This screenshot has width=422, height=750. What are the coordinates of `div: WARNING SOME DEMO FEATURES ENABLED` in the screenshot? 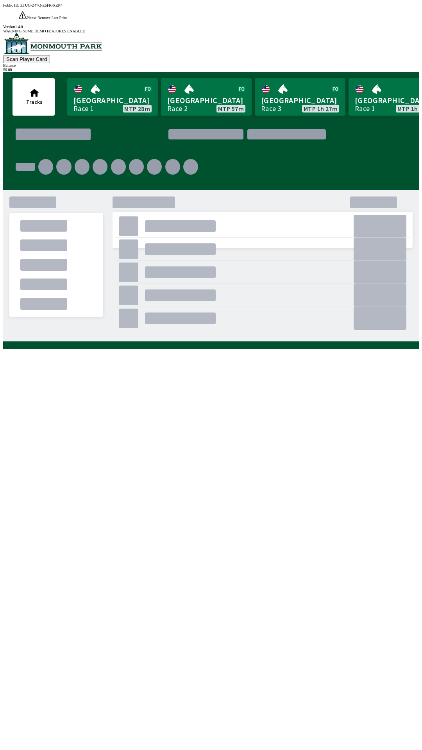 It's located at (211, 31).